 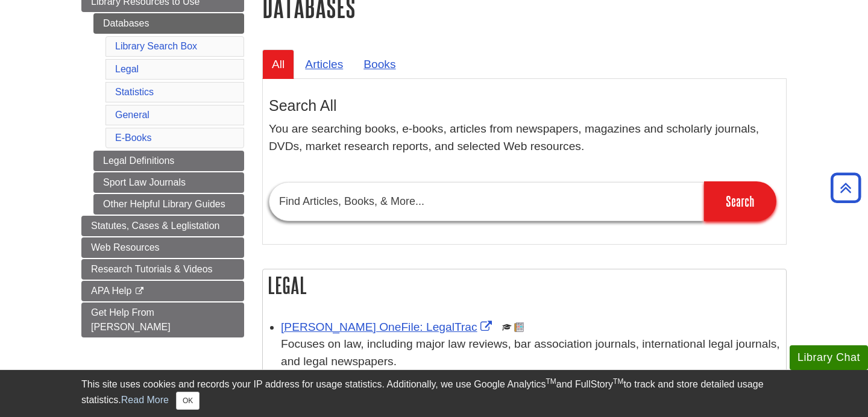 I want to click on input: Search, so click(x=740, y=201).